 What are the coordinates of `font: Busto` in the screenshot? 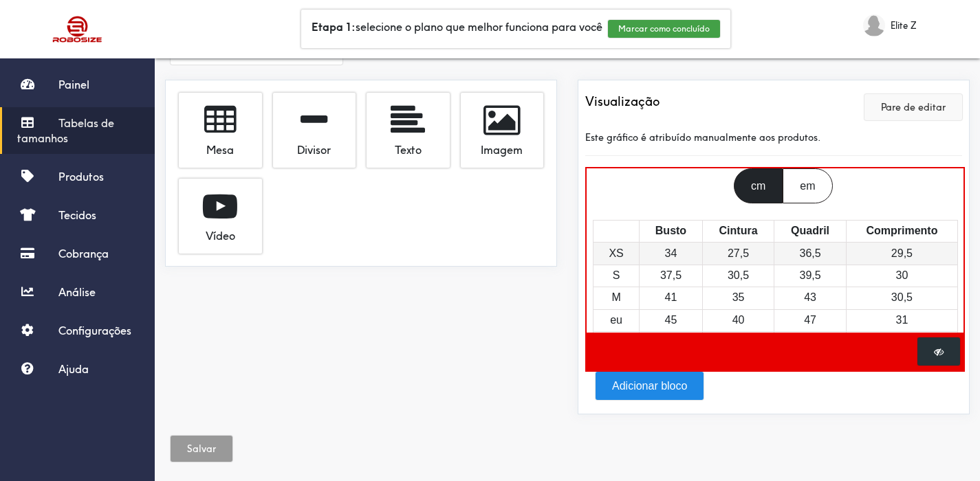 It's located at (670, 231).